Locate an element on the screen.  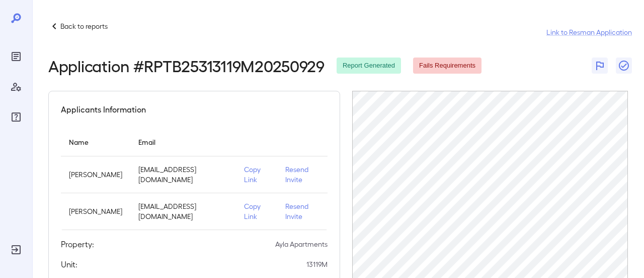
table: simple table is located at coordinates (194, 178).